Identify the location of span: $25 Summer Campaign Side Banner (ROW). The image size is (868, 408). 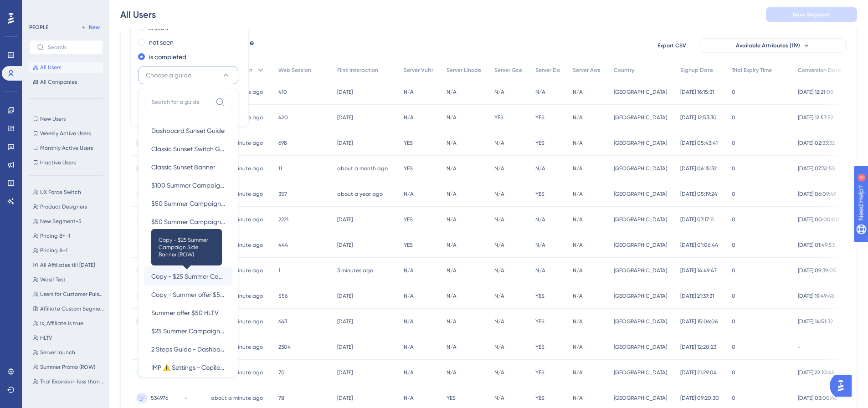
(188, 331).